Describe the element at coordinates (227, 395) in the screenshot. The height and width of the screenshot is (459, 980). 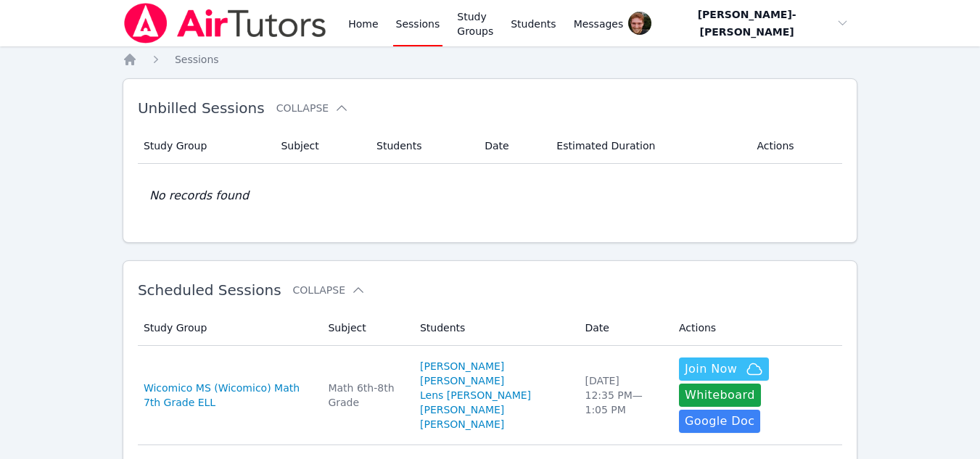
I see `span: Wicomico MS (Wicomico) Math 7th Grade ELL` at that location.